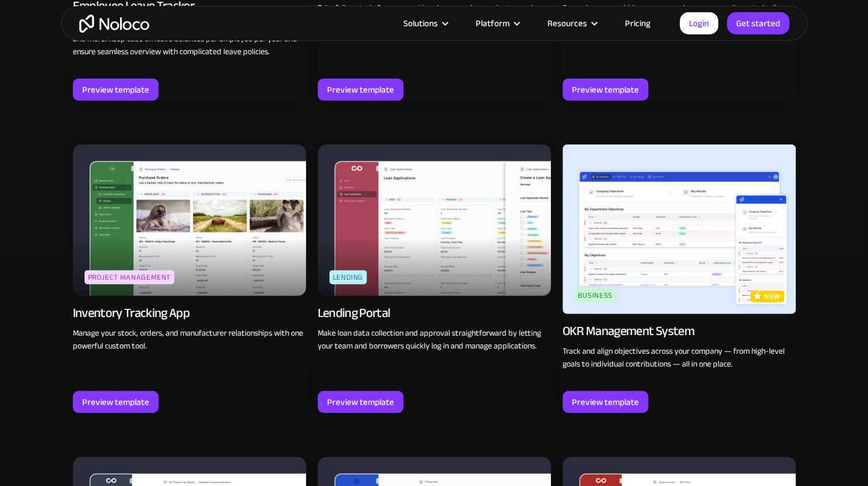 Image resolution: width=868 pixels, height=486 pixels. I want to click on a: Login, so click(699, 23).